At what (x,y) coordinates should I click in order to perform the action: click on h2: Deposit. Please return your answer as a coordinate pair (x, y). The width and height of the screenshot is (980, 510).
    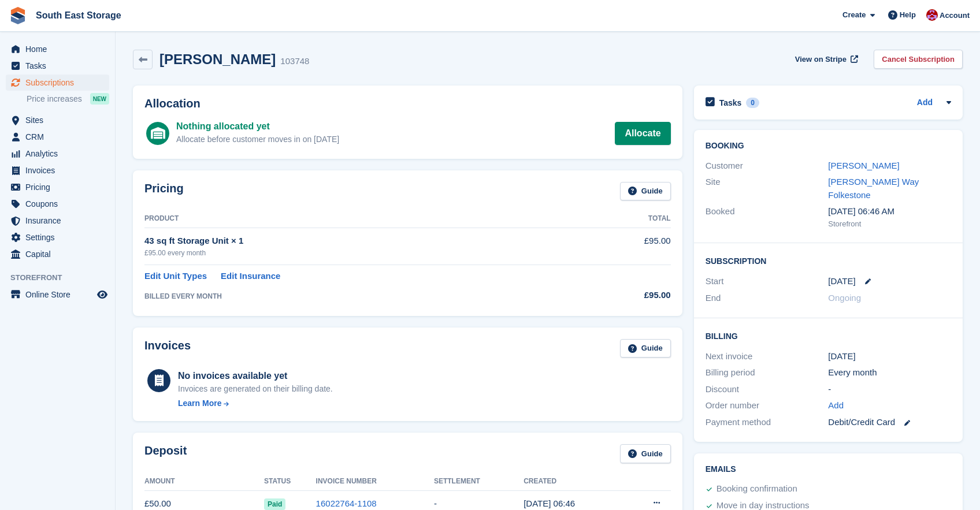
    Looking at the image, I should click on (165, 453).